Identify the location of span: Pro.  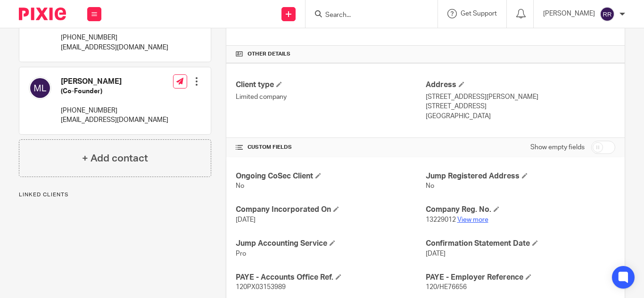
(241, 254).